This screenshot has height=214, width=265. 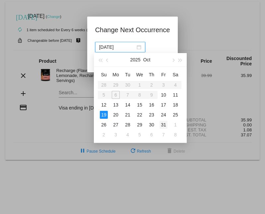 I want to click on button: Next month (PageDown), so click(x=173, y=60).